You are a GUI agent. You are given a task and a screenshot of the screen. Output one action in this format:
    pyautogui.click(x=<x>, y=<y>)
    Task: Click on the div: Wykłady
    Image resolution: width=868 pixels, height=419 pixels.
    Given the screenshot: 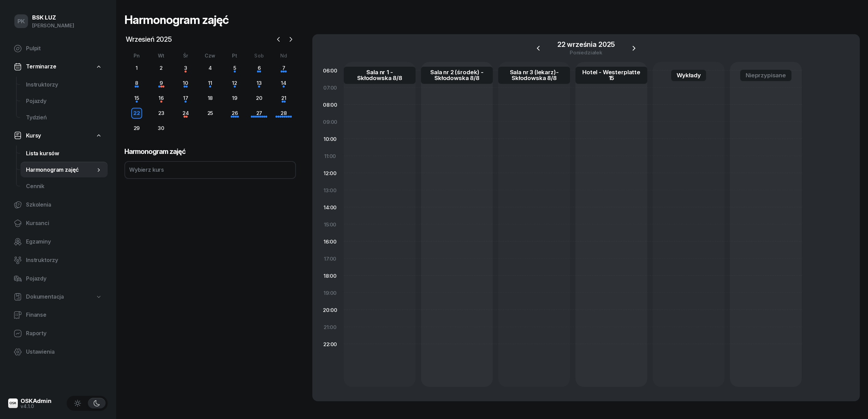 What is the action you would take?
    pyautogui.click(x=689, y=75)
    